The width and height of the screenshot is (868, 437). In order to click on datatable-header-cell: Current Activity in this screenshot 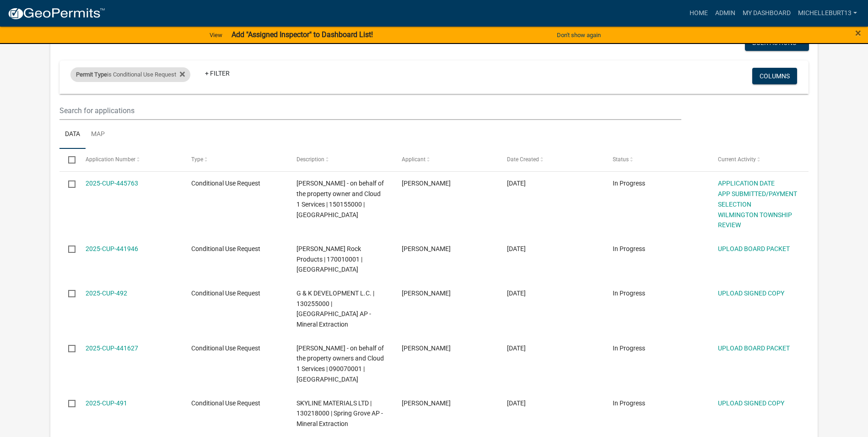, I will do `click(762, 160)`.